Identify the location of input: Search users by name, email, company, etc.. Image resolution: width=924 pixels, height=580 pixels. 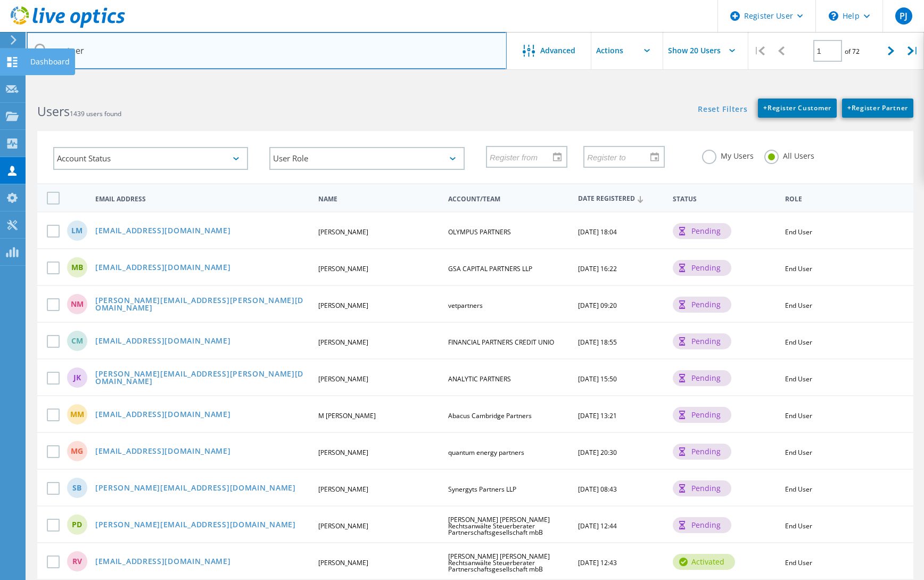
(267, 50).